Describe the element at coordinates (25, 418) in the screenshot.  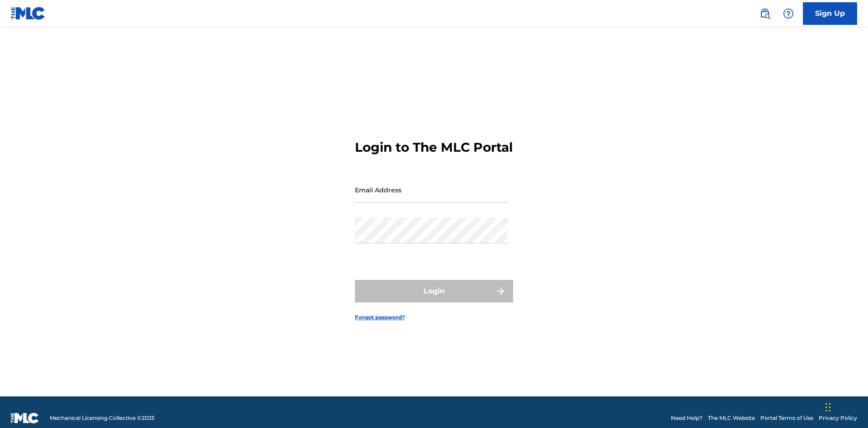
I see `img: logo` at that location.